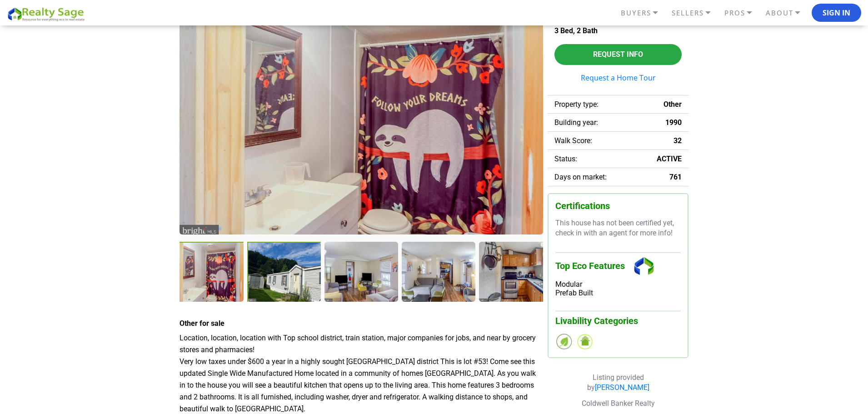 The width and height of the screenshot is (868, 414). What do you see at coordinates (669, 158) in the screenshot?
I see `span: ACTIVE` at bounding box center [669, 158].